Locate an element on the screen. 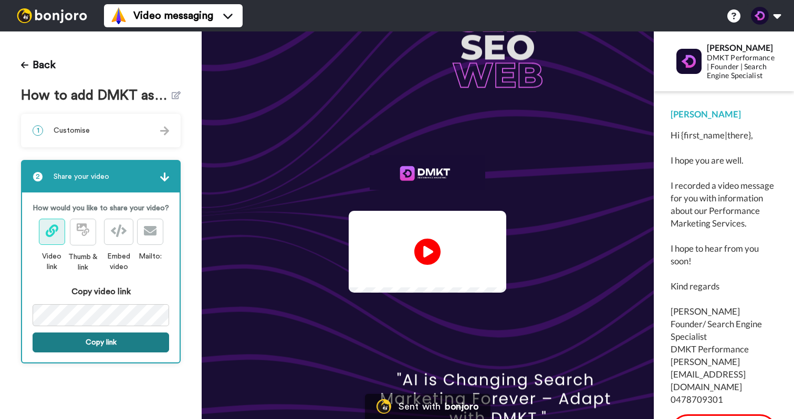  img: Profile Image is located at coordinates (689, 61).